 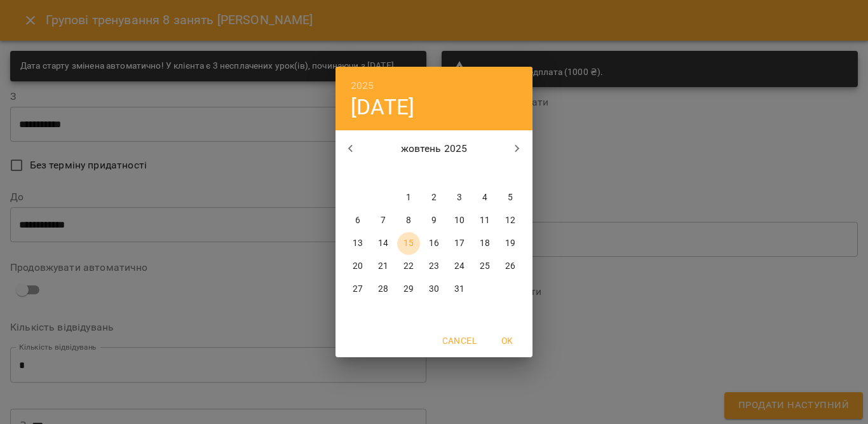 What do you see at coordinates (460, 266) in the screenshot?
I see `p: 24` at bounding box center [460, 266].